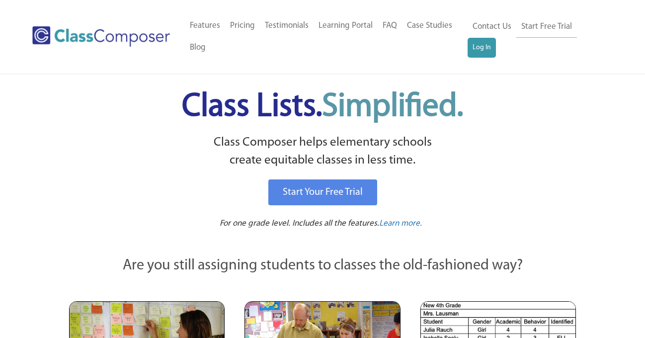 Image resolution: width=645 pixels, height=338 pixels. Describe the element at coordinates (205, 26) in the screenshot. I see `a: Features` at that location.